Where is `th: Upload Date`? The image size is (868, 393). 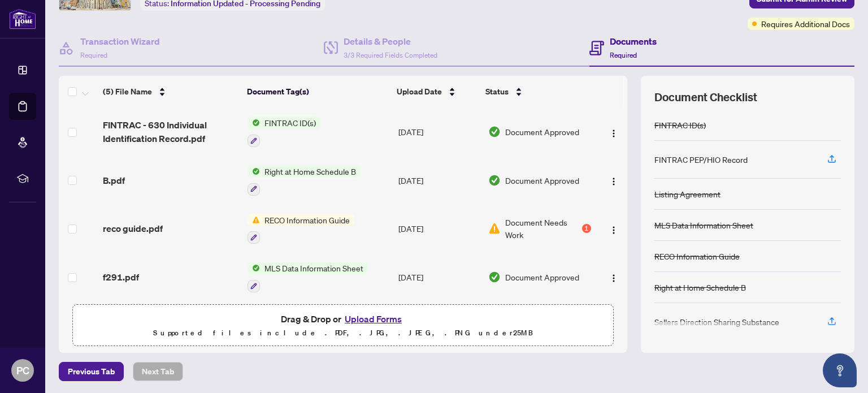
th: Upload Date is located at coordinates (437, 92).